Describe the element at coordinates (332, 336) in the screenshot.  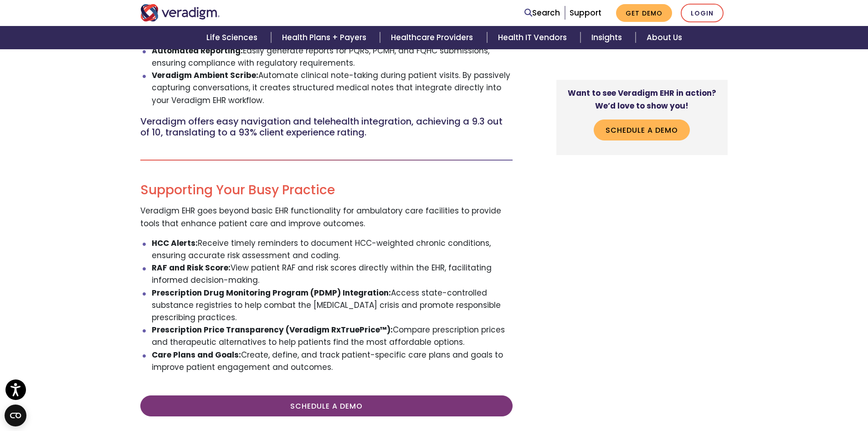
I see `li: Compare prescription prices and therapeutic alternatives to help patients find the most affordabl...` at that location.